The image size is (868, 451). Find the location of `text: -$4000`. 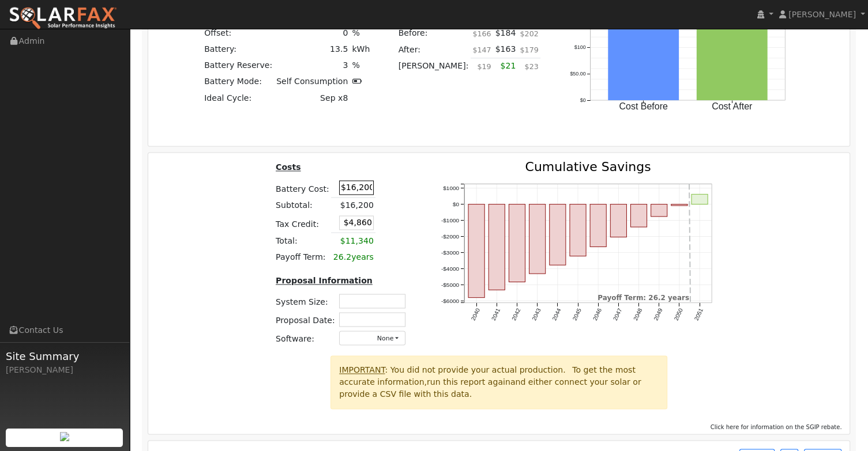

text: -$4000 is located at coordinates (451, 268).